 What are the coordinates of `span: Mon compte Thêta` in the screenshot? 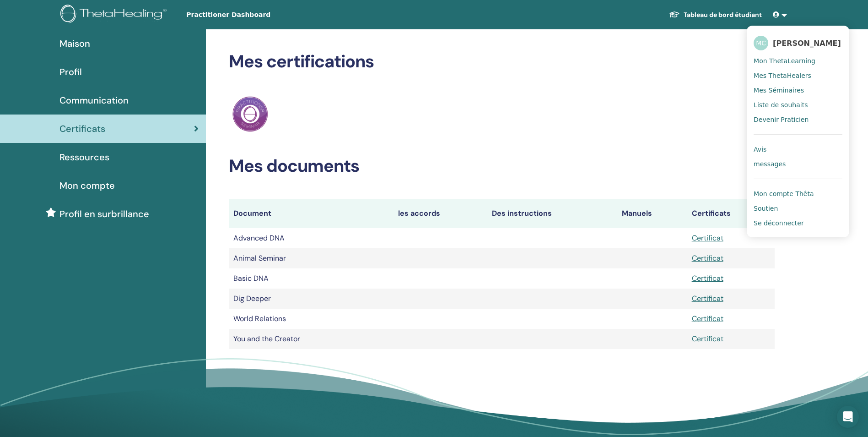 It's located at (783, 194).